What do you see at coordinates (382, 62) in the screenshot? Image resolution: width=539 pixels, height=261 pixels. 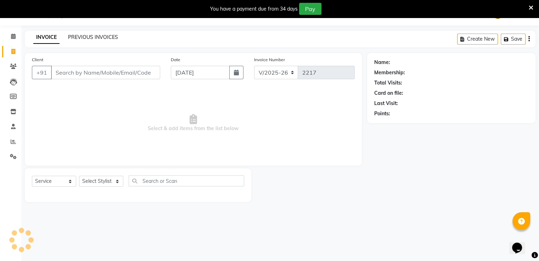 I see `div: Name:` at bounding box center [382, 62].